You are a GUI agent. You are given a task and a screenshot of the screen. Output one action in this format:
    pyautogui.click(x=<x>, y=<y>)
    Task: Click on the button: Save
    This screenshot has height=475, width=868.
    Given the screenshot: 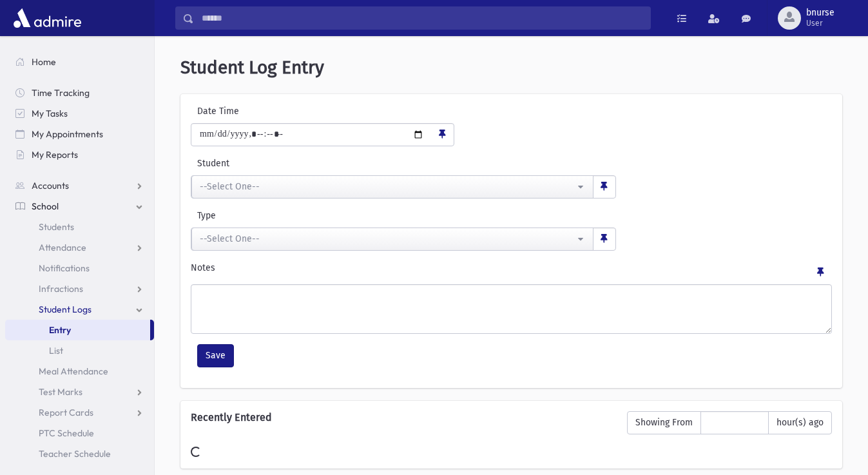 What is the action you would take?
    pyautogui.click(x=215, y=356)
    